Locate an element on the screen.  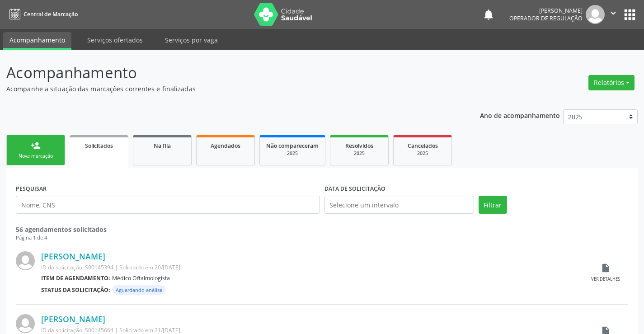
div: Ver detalhes is located at coordinates (605, 279).